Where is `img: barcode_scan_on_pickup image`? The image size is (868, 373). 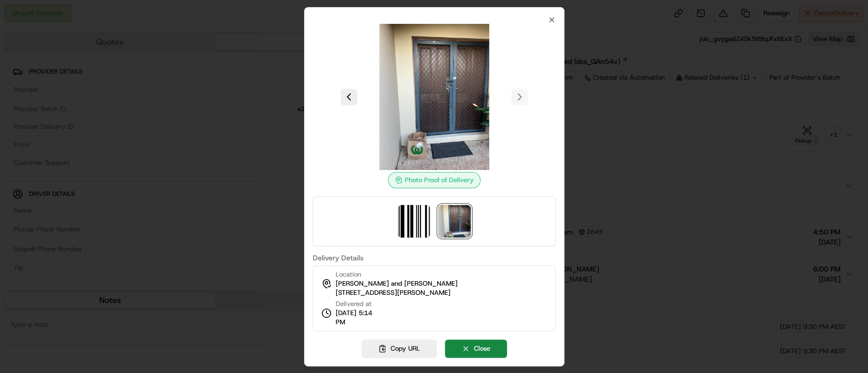 img: barcode_scan_on_pickup image is located at coordinates (413, 222).